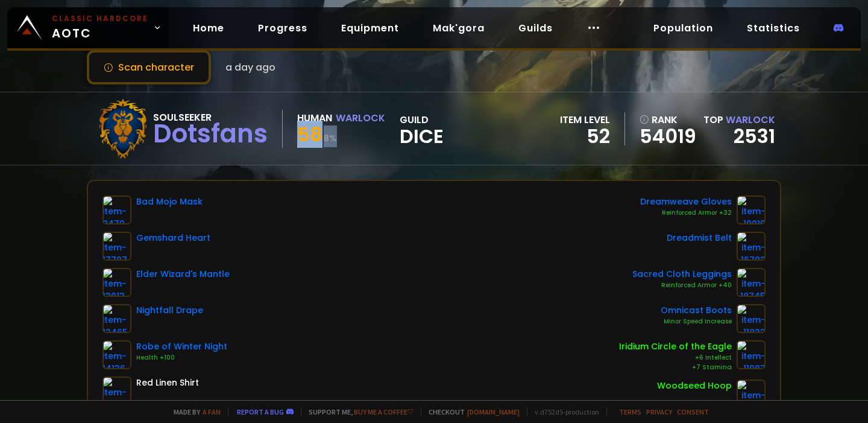 The image size is (868, 423). Describe the element at coordinates (683, 27) in the screenshot. I see `a: Population` at that location.